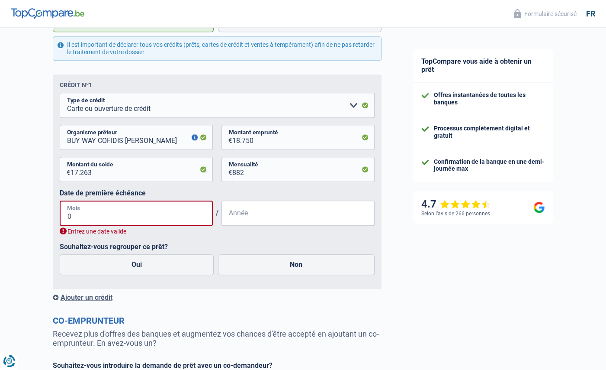 The height and width of the screenshot is (370, 606). What do you see at coordinates (217, 48) in the screenshot?
I see `div: Il est important de déclarer tous vos crédits (prêts, cartes de crédit et ventes à tempérament) a...` at bounding box center [217, 48].